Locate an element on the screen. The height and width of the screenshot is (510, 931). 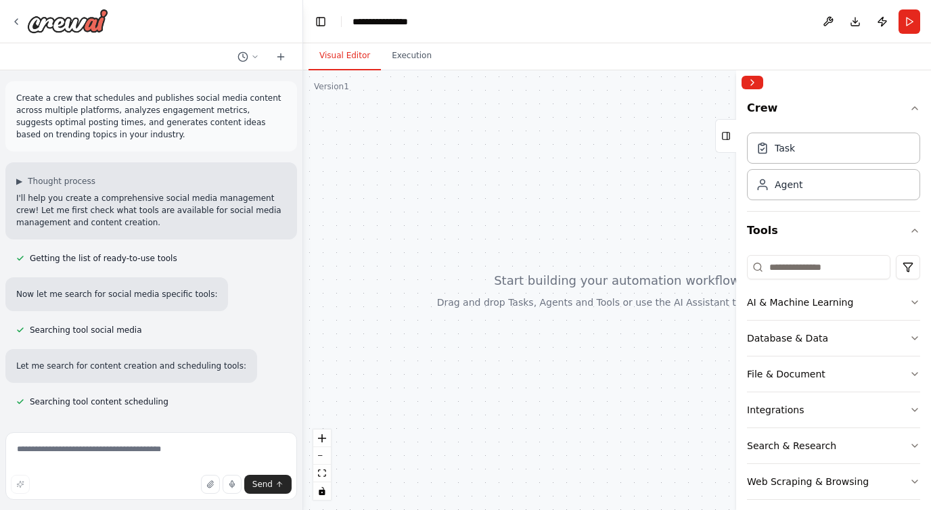
button: Web Scraping & Browsing is located at coordinates (833, 482).